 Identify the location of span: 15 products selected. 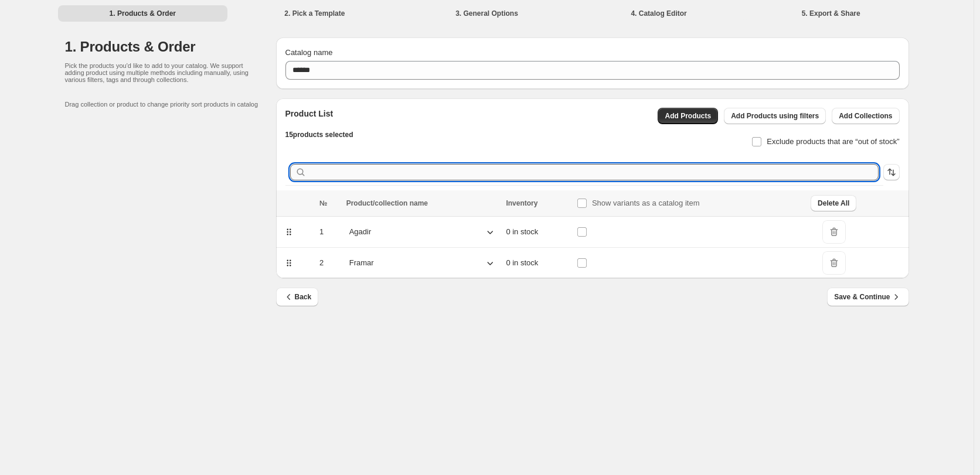
(319, 134).